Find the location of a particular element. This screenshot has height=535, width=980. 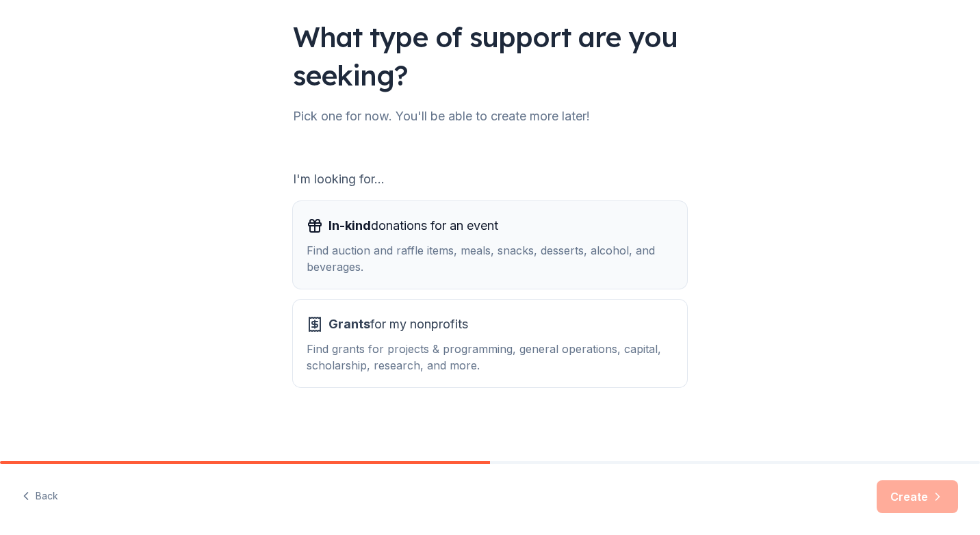

div: What type of support are you seeking? is located at coordinates (490, 56).